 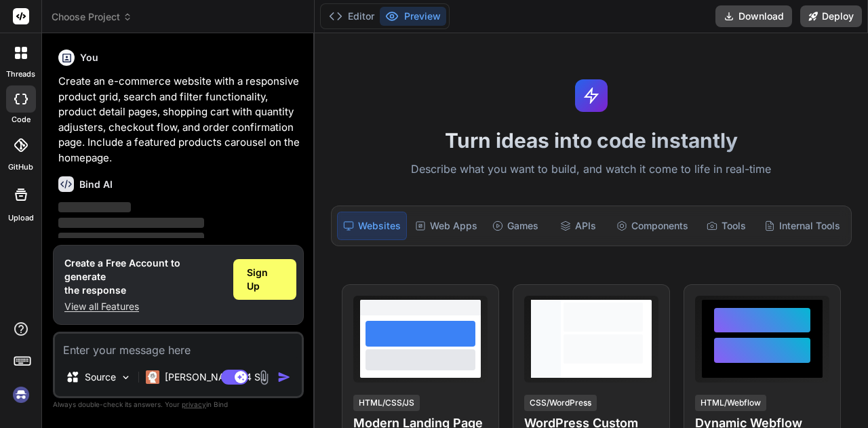 What do you see at coordinates (153, 377) in the screenshot?
I see `img: Claude 4 Sonnet` at bounding box center [153, 377].